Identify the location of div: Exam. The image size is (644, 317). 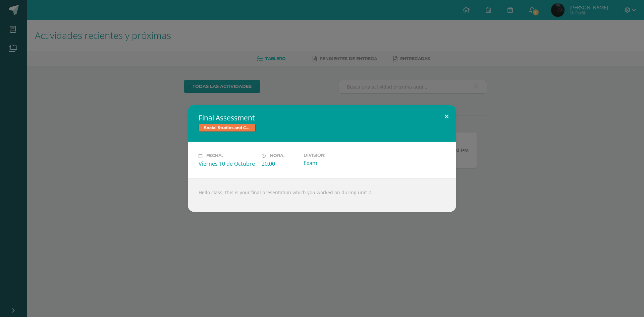
(333, 163).